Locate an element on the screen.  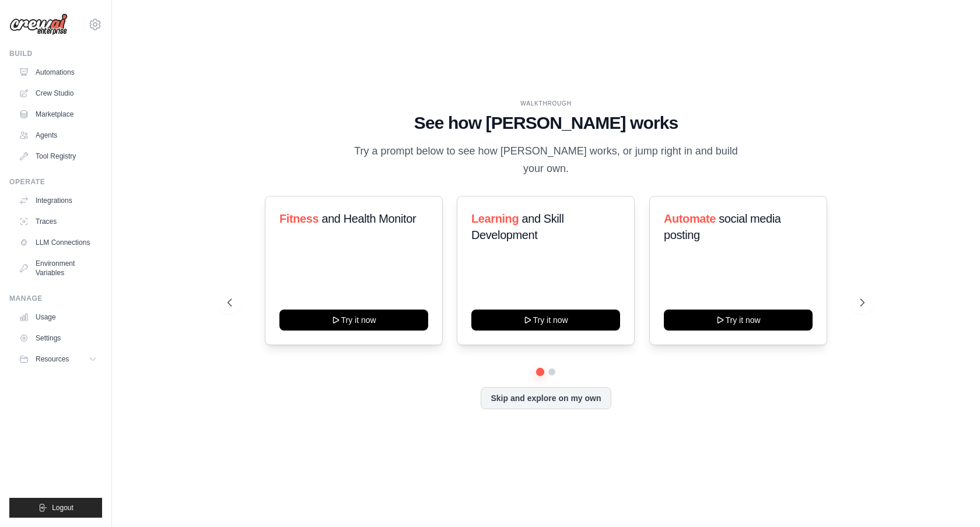
a: Environment Variables is located at coordinates (58, 269).